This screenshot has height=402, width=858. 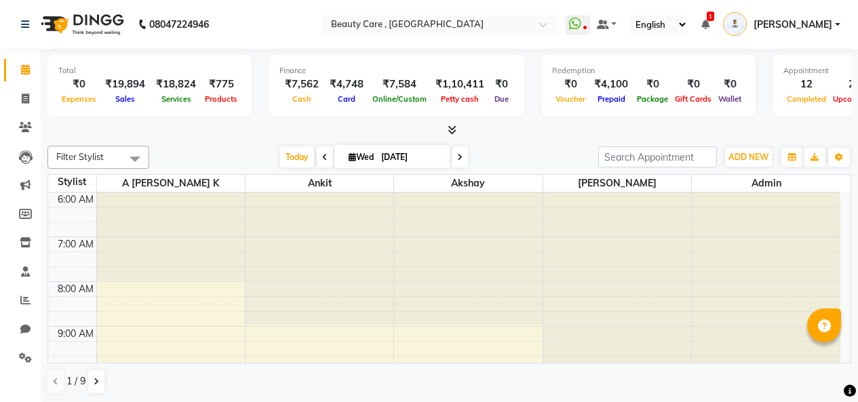 I want to click on a: 1, so click(x=706, y=24).